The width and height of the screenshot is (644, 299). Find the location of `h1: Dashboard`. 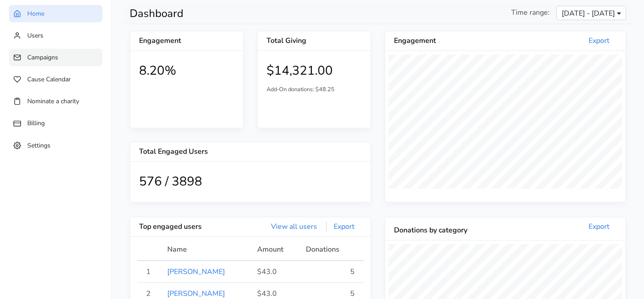

h1: Dashboard is located at coordinates (251, 13).